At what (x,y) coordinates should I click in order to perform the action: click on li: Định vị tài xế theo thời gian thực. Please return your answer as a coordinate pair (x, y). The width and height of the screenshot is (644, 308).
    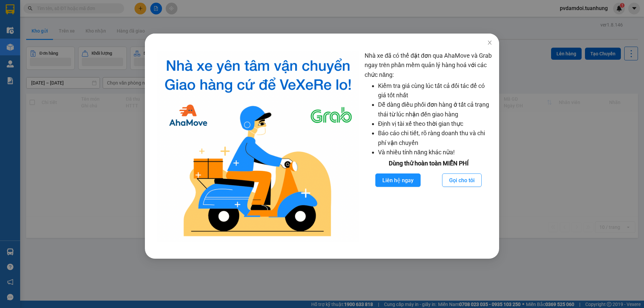
    Looking at the image, I should click on (435, 124).